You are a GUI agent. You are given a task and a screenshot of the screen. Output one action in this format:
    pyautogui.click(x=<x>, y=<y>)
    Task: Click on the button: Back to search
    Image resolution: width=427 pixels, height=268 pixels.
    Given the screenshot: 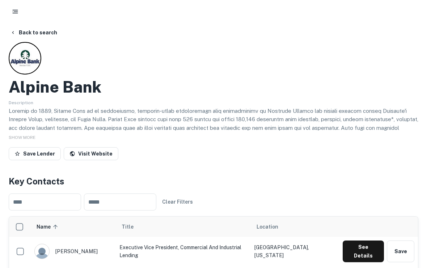 What is the action you would take?
    pyautogui.click(x=34, y=33)
    